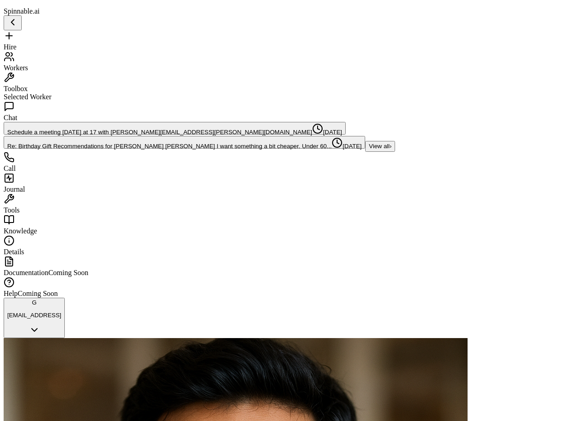 The image size is (584, 421). What do you see at coordinates (169, 146) in the screenshot?
I see `span: Re: Birthday Gift Recommendations for João Nuno Santos I want something a bit cheaper. Under 60.....` at bounding box center [169, 146].